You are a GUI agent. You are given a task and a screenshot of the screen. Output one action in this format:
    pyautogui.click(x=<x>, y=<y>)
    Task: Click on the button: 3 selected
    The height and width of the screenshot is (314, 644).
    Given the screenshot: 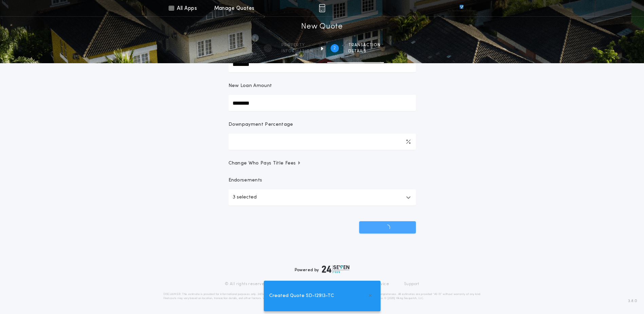 What is the action you would take?
    pyautogui.click(x=322, y=198)
    